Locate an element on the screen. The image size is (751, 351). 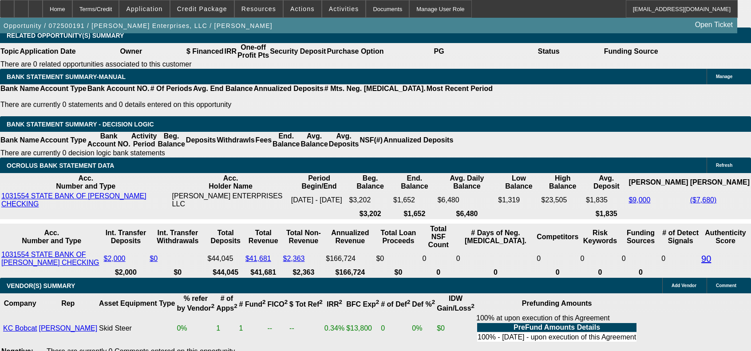
button: Application is located at coordinates (144, 9).